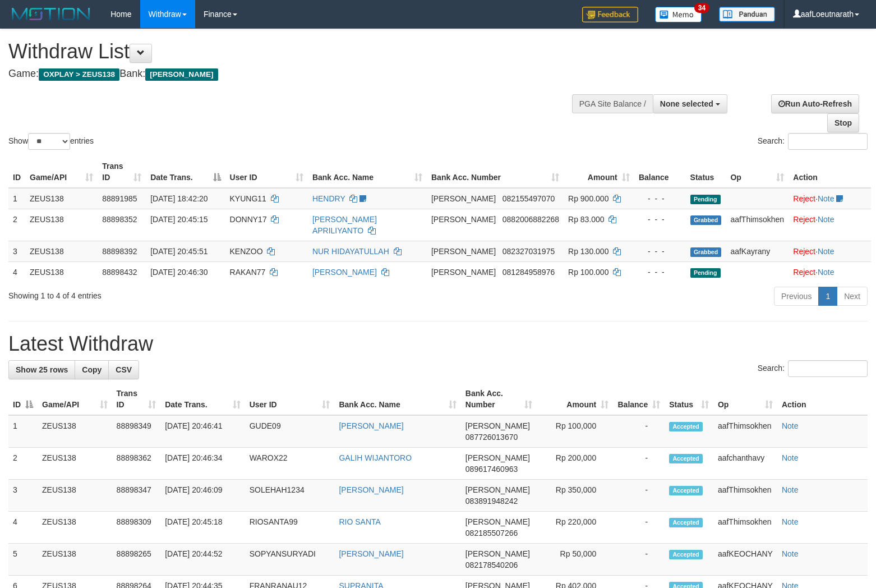  Describe the element at coordinates (23, 527) in the screenshot. I see `td: 4` at that location.